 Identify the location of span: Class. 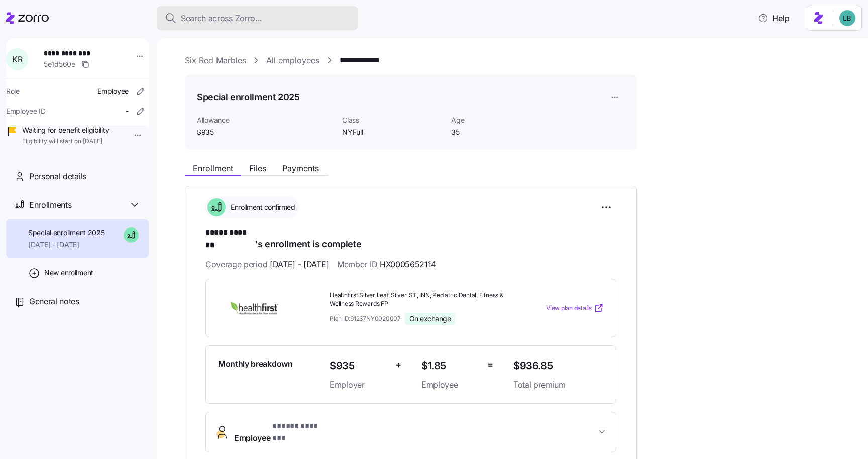
(392, 120).